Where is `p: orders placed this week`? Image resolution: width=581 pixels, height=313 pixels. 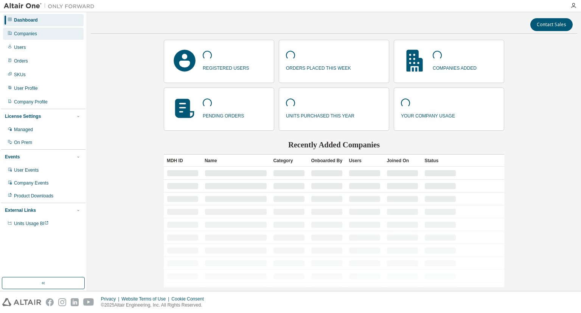
p: orders placed this week is located at coordinates (319, 67).